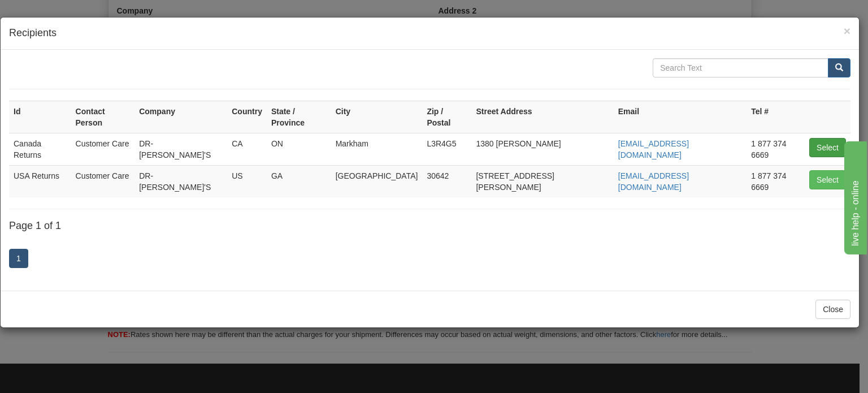 The height and width of the screenshot is (393, 868). I want to click on td: Markham, so click(377, 149).